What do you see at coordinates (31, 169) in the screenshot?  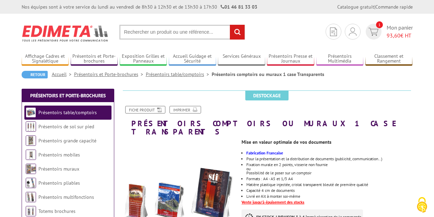 I see `img: Présentoirs muraux` at bounding box center [31, 169].